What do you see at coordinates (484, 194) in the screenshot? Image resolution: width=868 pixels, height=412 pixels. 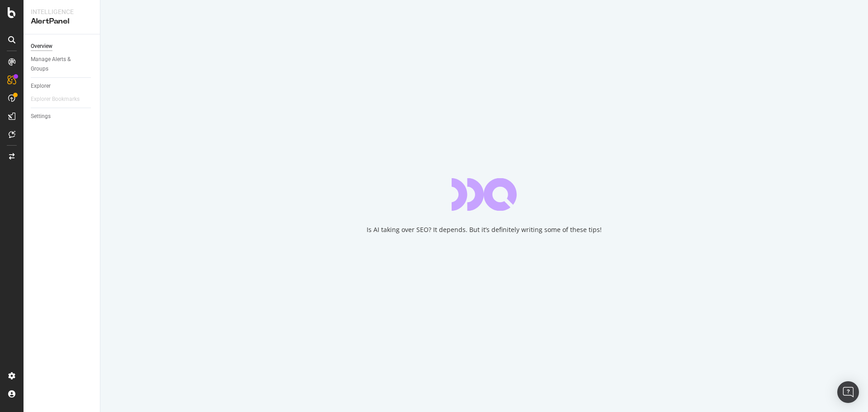 I see `div: animation` at bounding box center [484, 194].